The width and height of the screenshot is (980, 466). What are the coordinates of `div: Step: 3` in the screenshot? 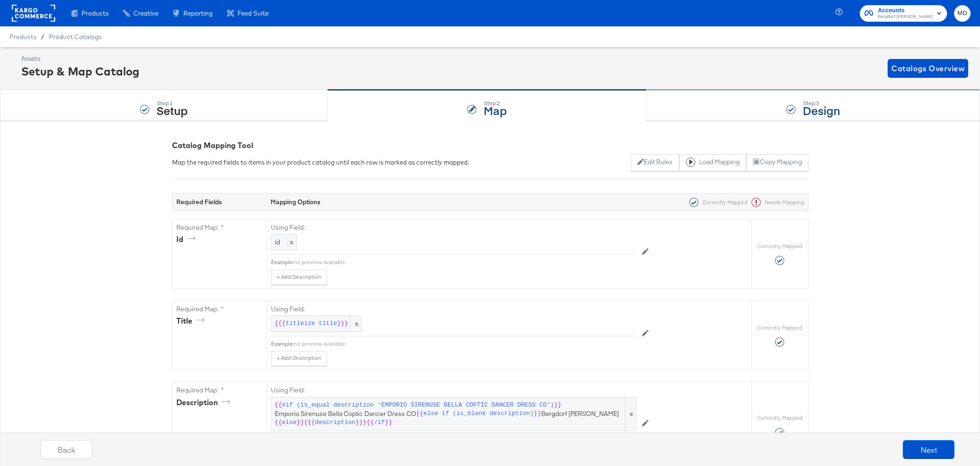 It's located at (821, 103).